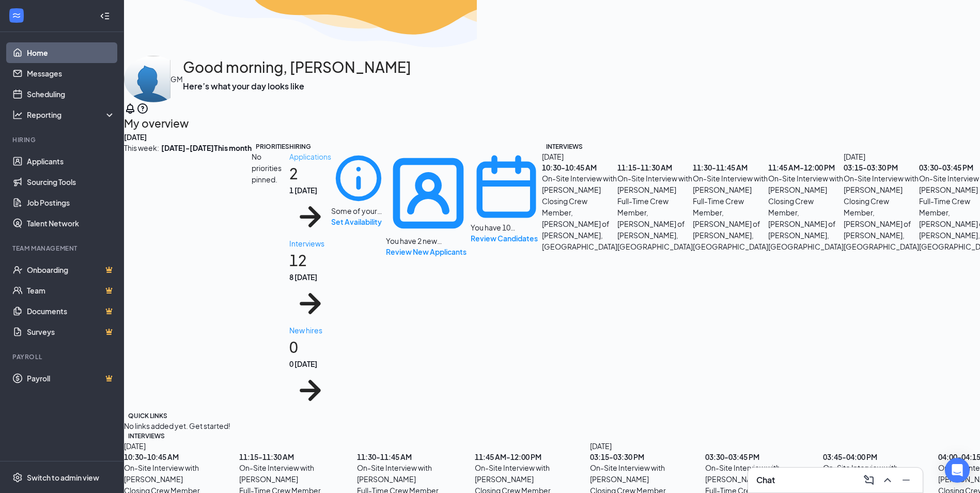 This screenshot has width=980, height=493. What do you see at coordinates (71, 291) in the screenshot?
I see `a: TeamCrown` at bounding box center [71, 291].